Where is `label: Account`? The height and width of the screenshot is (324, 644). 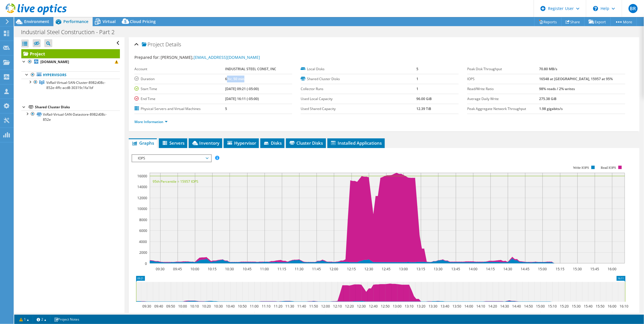 label: Account is located at coordinates (180, 69).